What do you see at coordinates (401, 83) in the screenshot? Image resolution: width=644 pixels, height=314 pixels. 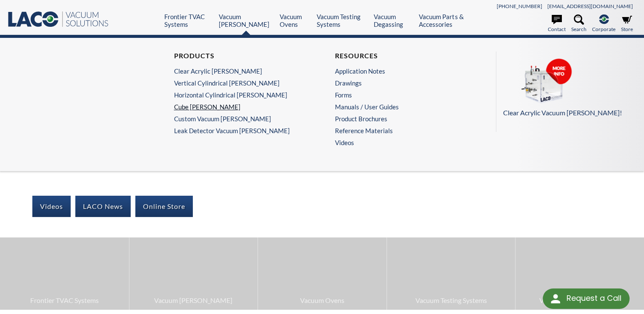 I see `a: Drawings` at bounding box center [401, 83].